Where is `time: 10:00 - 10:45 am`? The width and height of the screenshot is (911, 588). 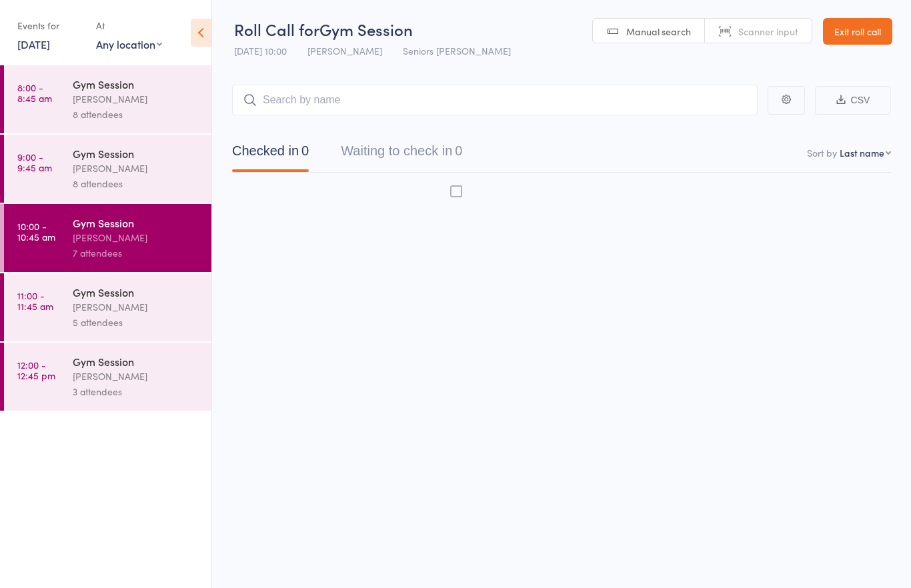 time: 10:00 - 10:45 am is located at coordinates (36, 231).